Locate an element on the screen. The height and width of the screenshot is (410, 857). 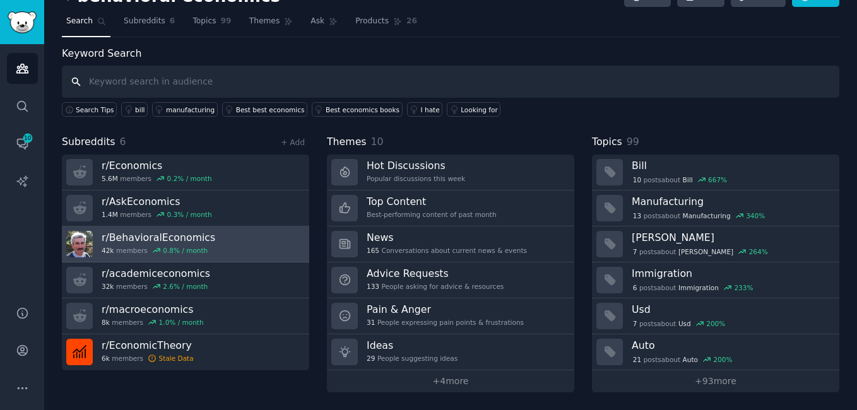
div: People expressing pain points & frustrations is located at coordinates (445, 323).